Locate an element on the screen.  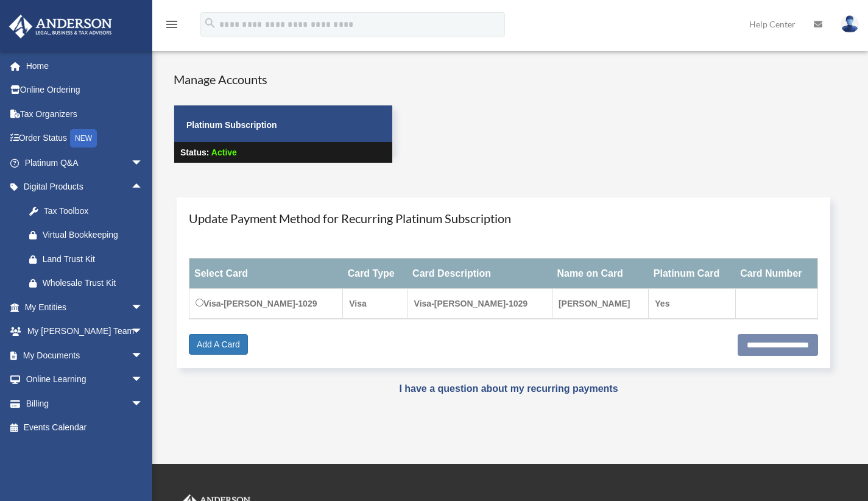
a: Add A Card is located at coordinates (218, 345).